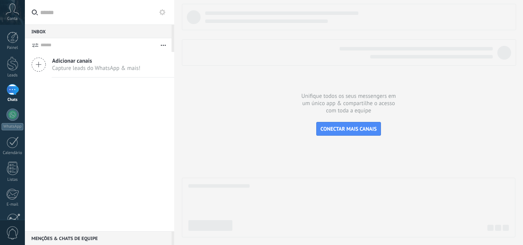  What do you see at coordinates (98, 31) in the screenshot?
I see `div: Inbox` at bounding box center [98, 31].